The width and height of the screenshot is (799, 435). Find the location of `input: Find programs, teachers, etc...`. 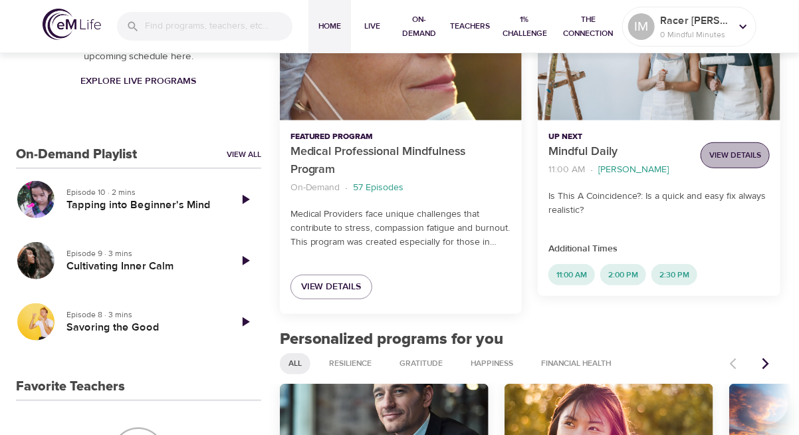

input: Find programs, teachers, etc... is located at coordinates (219, 26).